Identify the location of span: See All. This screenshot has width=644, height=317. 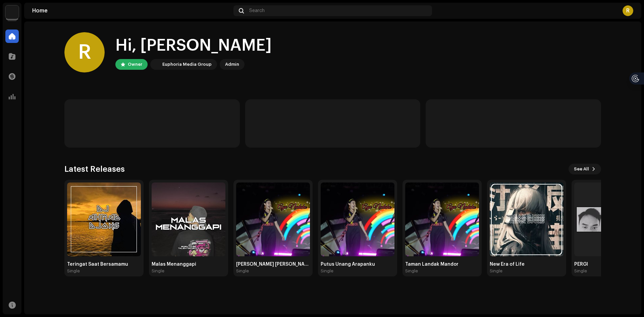
(582, 169).